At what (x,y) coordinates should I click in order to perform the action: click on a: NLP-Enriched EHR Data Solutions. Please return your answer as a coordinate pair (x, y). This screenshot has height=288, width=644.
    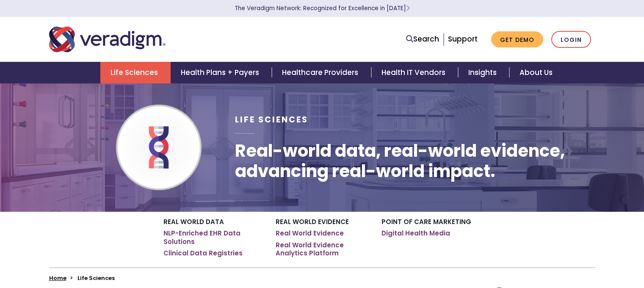
    Looking at the image, I should click on (213, 237).